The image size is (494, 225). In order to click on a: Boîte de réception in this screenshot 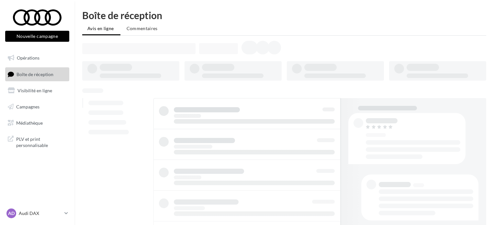, I will do `click(37, 74)`.